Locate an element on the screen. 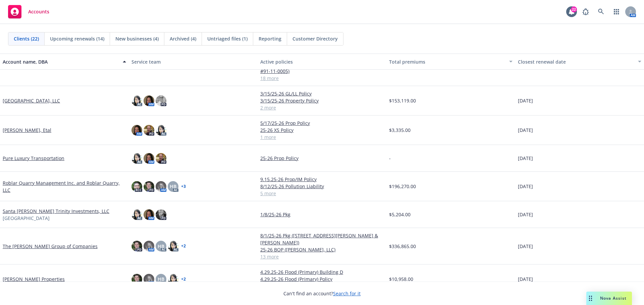 The width and height of the screenshot is (644, 305). span: Upcoming renewals (14) is located at coordinates (77, 38).